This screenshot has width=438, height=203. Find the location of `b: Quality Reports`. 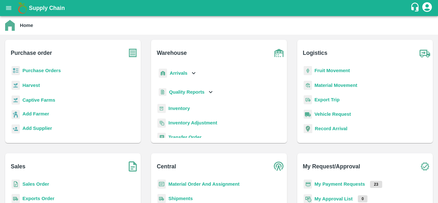

b: Quality Reports is located at coordinates (187, 92).